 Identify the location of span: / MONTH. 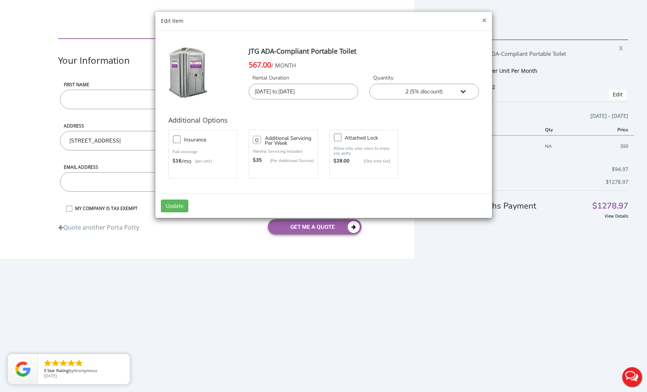
(284, 65).